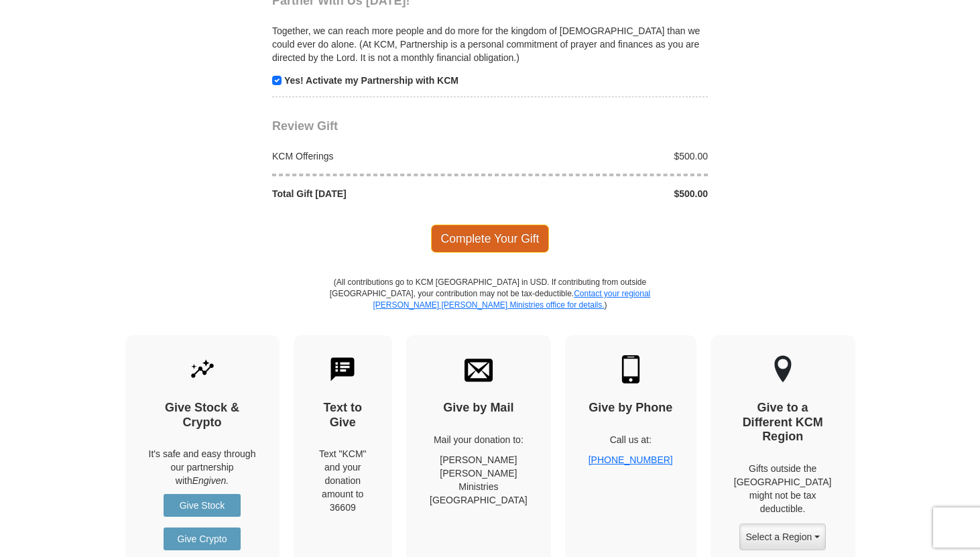  What do you see at coordinates (202, 539) in the screenshot?
I see `a: Give Crypto` at bounding box center [202, 539].